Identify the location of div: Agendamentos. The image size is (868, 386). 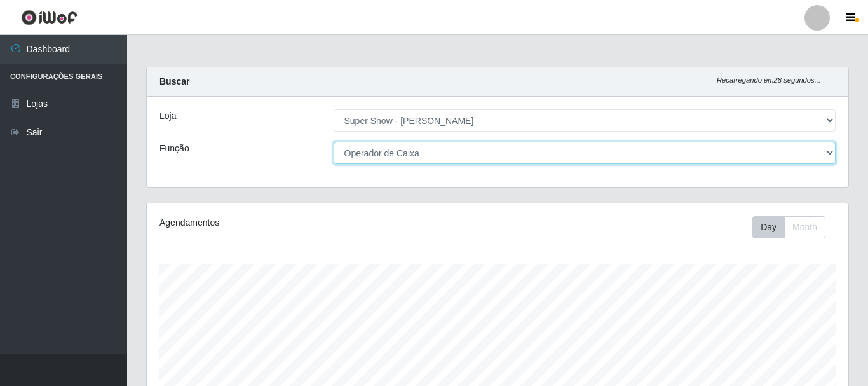
(295, 222).